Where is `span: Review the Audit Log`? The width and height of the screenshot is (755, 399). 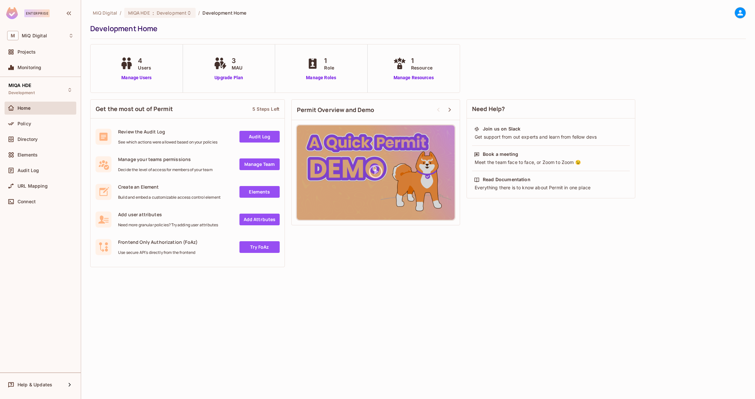
span: Review the Audit Log is located at coordinates (168, 131).